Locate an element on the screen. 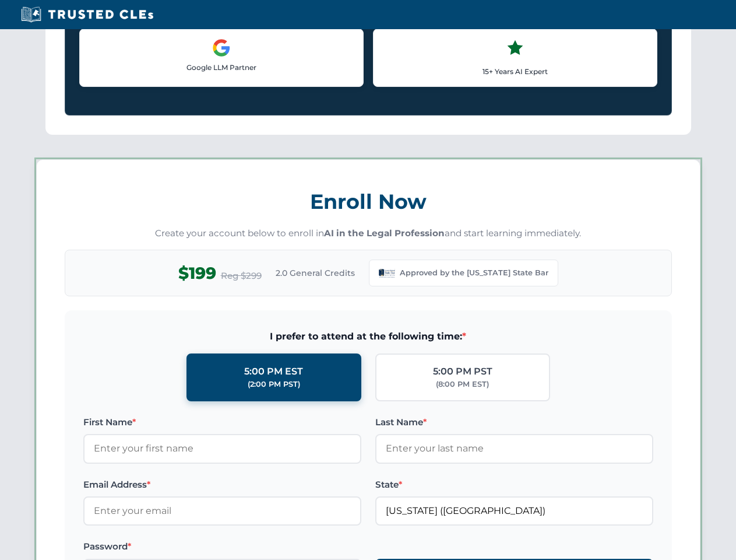  input: Louisiana (LA) is located at coordinates (514, 511).